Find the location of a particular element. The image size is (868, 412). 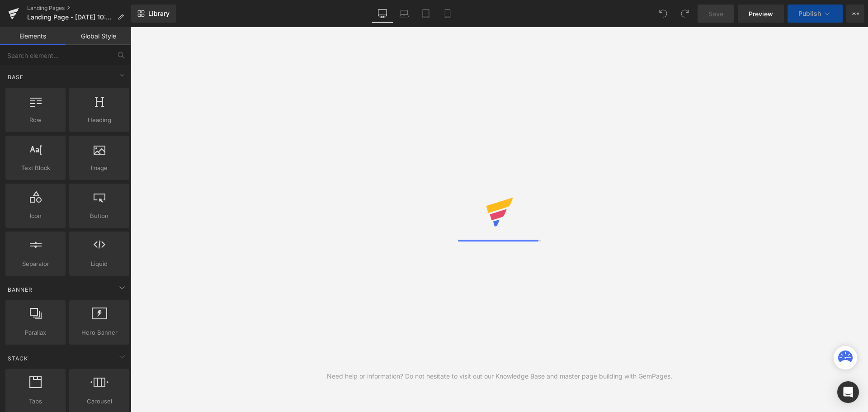

span: Stack is located at coordinates (17, 358).